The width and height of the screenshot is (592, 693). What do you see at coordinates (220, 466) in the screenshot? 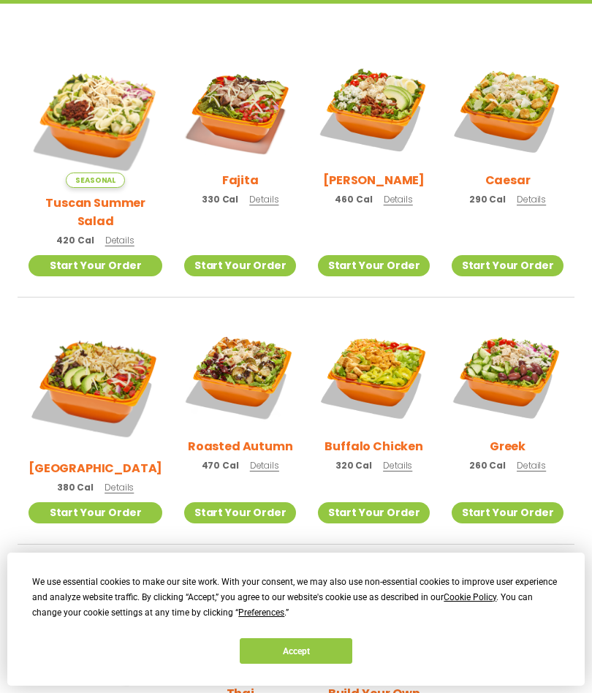
I see `span: 470 Cal` at bounding box center [220, 466].